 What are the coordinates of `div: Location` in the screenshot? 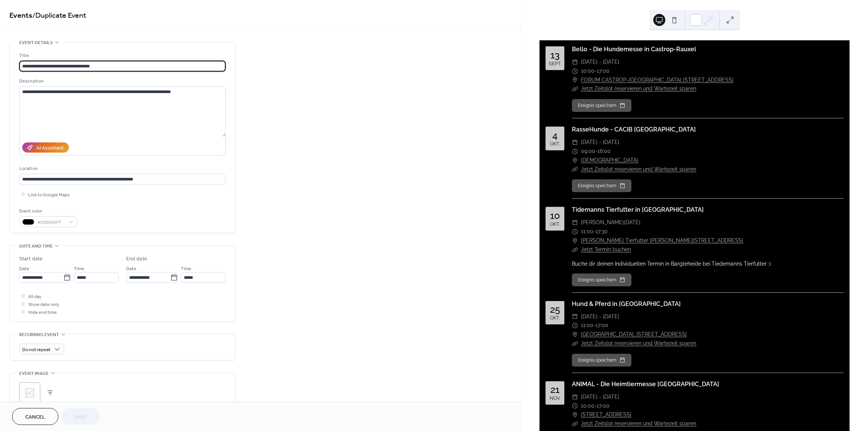 It's located at (122, 168).